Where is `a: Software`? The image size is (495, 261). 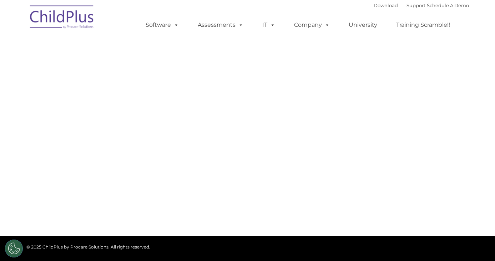 a: Software is located at coordinates (162, 25).